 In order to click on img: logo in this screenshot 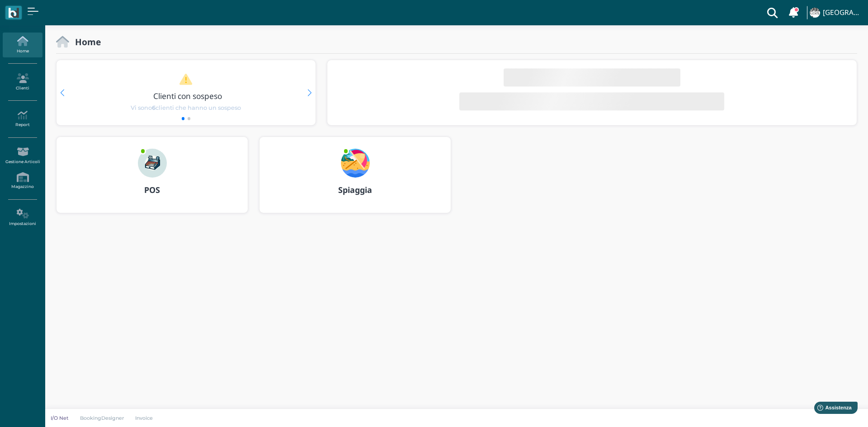, I will do `click(13, 12)`.